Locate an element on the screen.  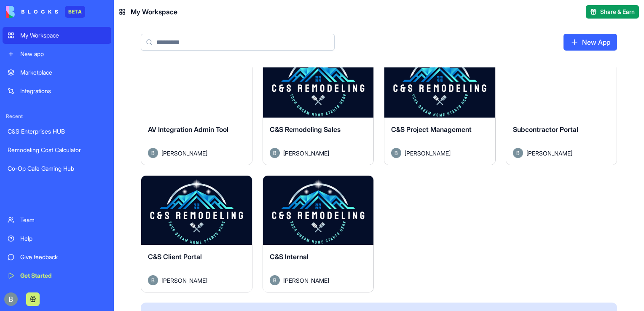
div: New app is located at coordinates (63, 54).